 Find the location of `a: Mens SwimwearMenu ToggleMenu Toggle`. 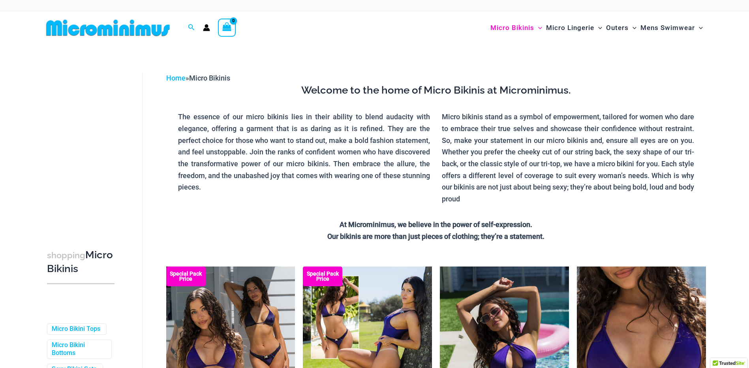

a: Mens SwimwearMenu ToggleMenu Toggle is located at coordinates (672, 28).